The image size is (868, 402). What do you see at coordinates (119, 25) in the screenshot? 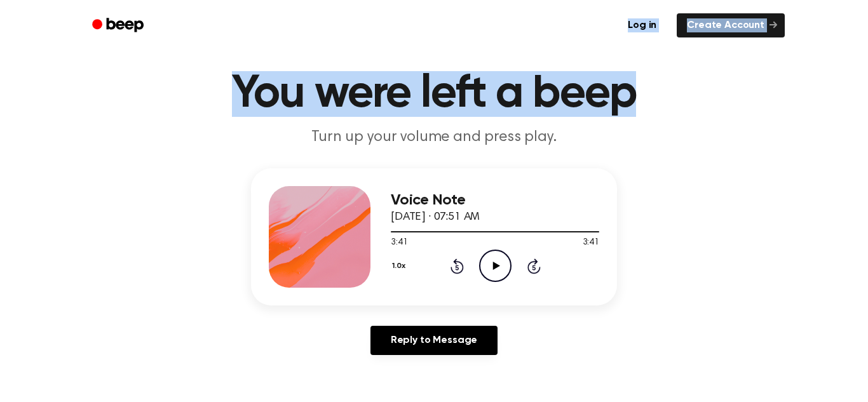
I see `a: Beep` at bounding box center [119, 25].